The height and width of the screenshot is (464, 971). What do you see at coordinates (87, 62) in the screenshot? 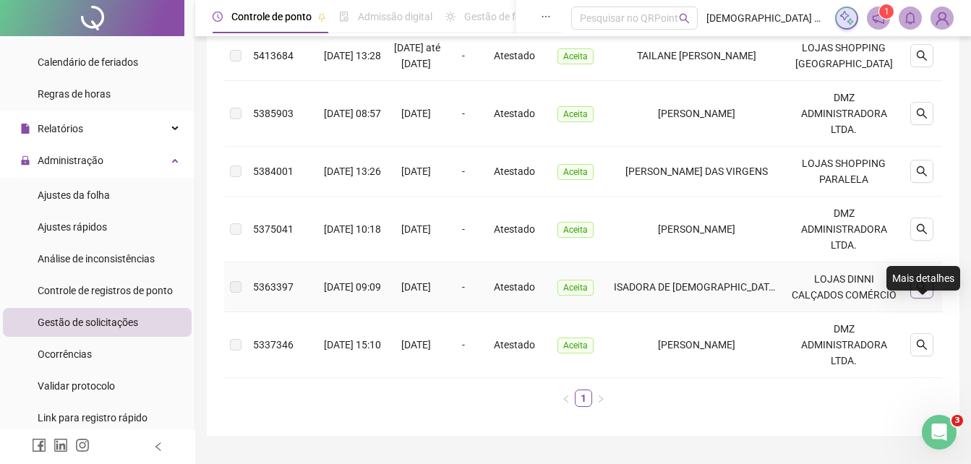
I see `span: Calendário de feriados` at bounding box center [87, 62].